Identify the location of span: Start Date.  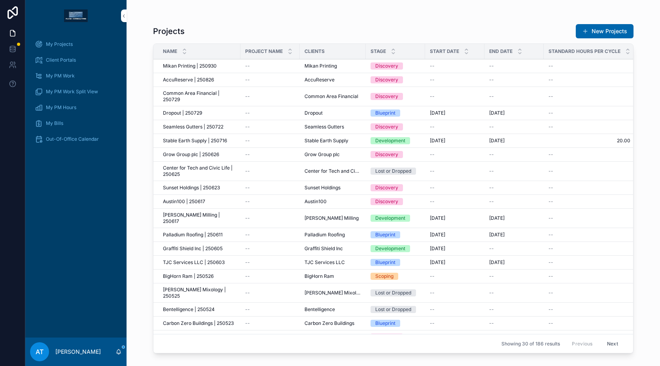
(445, 51).